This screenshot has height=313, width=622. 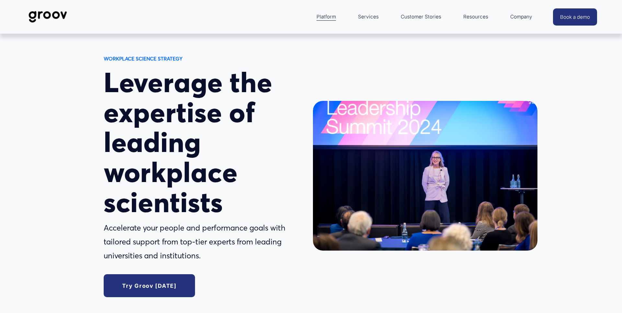 I want to click on span: Platform, so click(x=326, y=17).